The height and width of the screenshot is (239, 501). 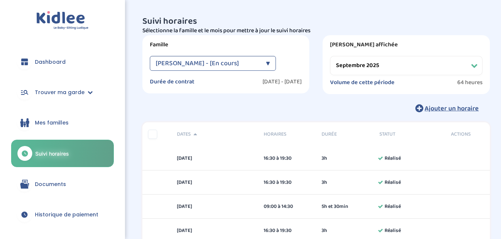 I want to click on span: Ajouter un horaire, so click(x=452, y=109).